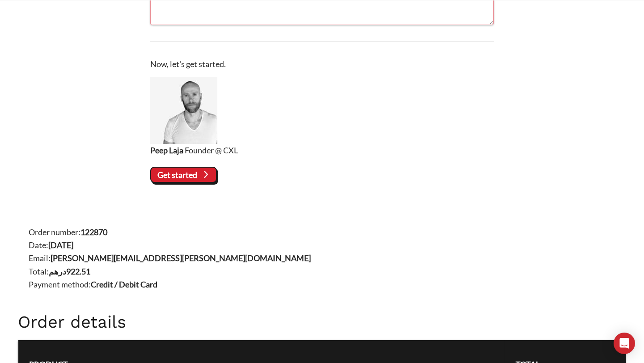 This screenshot has height=363, width=644. I want to click on strong: Peep Laja, so click(167, 150).